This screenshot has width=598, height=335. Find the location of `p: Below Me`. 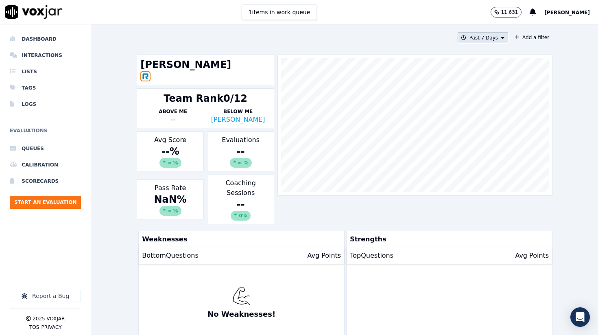

p: Below Me is located at coordinates (238, 112).